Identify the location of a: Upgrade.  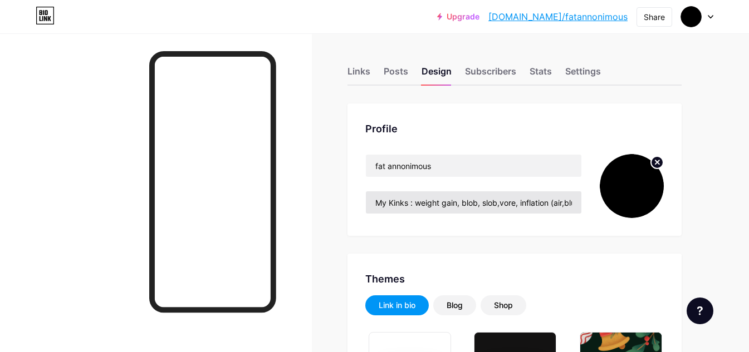
(458, 17).